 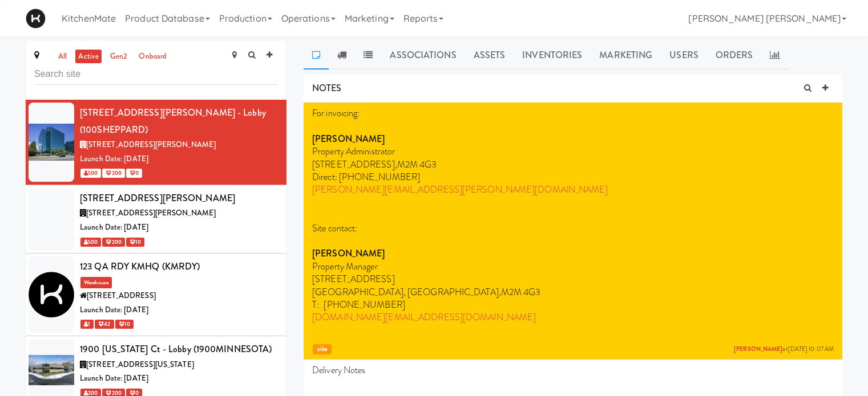 I want to click on a: all, so click(x=62, y=57).